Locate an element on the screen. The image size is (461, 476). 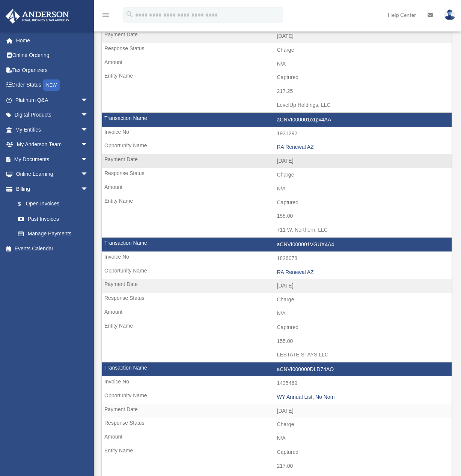
td: 1826078 is located at coordinates (276, 259).